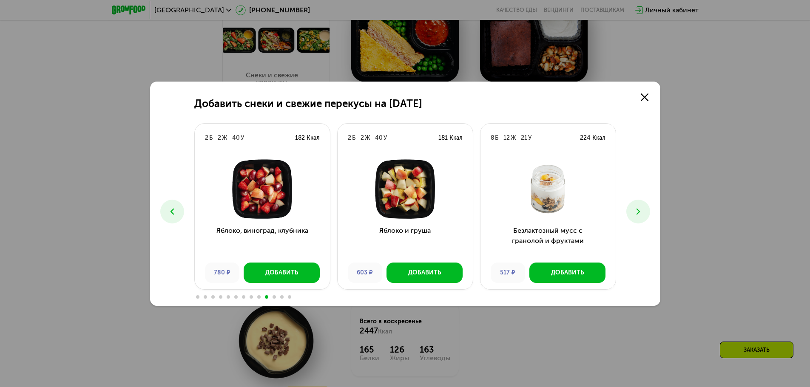 Image resolution: width=810 pixels, height=387 pixels. I want to click on img: Яблоко, виноград, клубника, so click(262, 189).